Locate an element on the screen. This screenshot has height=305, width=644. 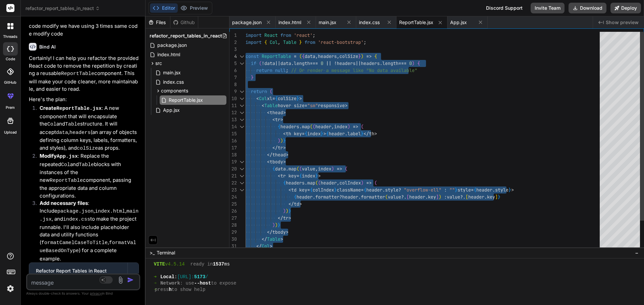
div: 2 is located at coordinates (233, 42).